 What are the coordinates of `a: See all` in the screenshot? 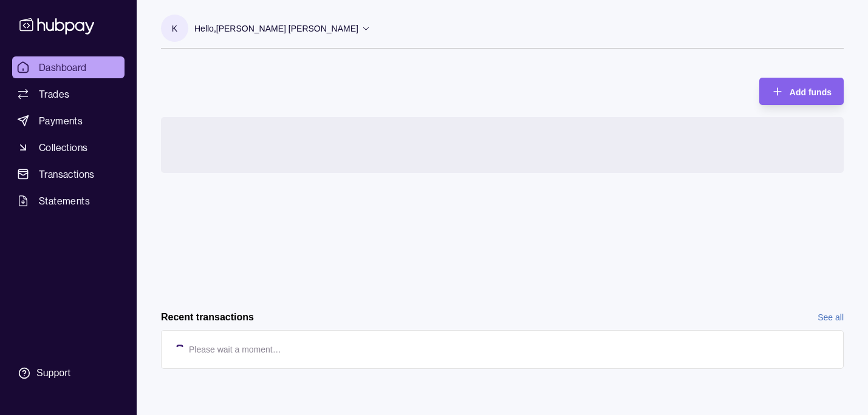 It's located at (830, 317).